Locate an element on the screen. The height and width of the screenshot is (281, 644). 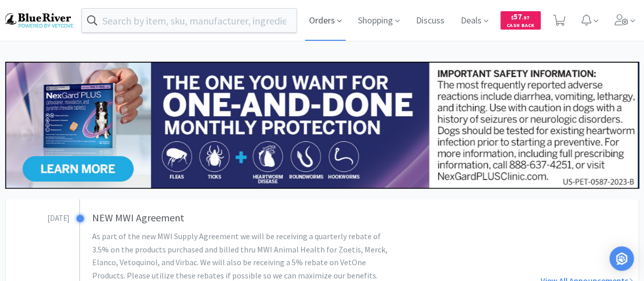
div: Open Intercom Messenger is located at coordinates (622, 258).